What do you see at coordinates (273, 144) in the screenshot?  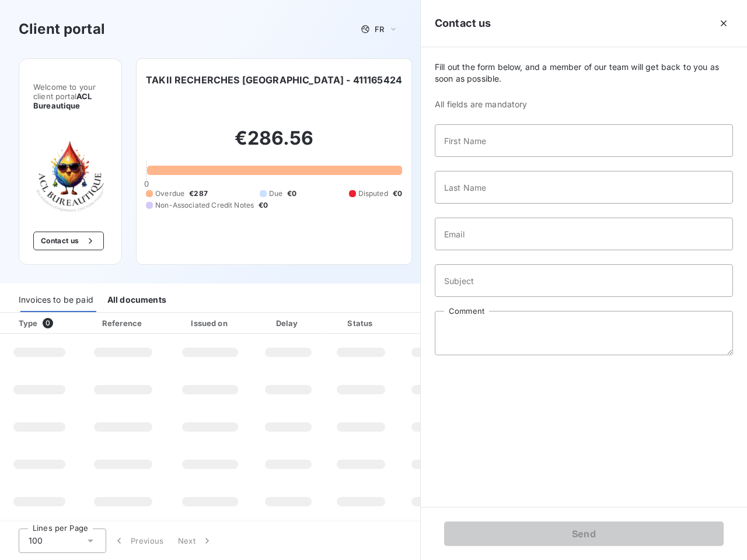 I see `h2: €286.56` at bounding box center [273, 144].